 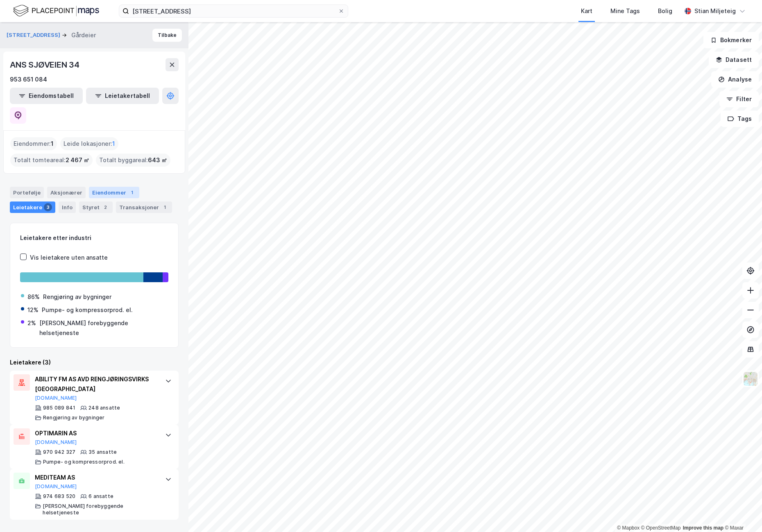 What do you see at coordinates (29, 79) in the screenshot?
I see `div: 953 651 084` at bounding box center [29, 79].